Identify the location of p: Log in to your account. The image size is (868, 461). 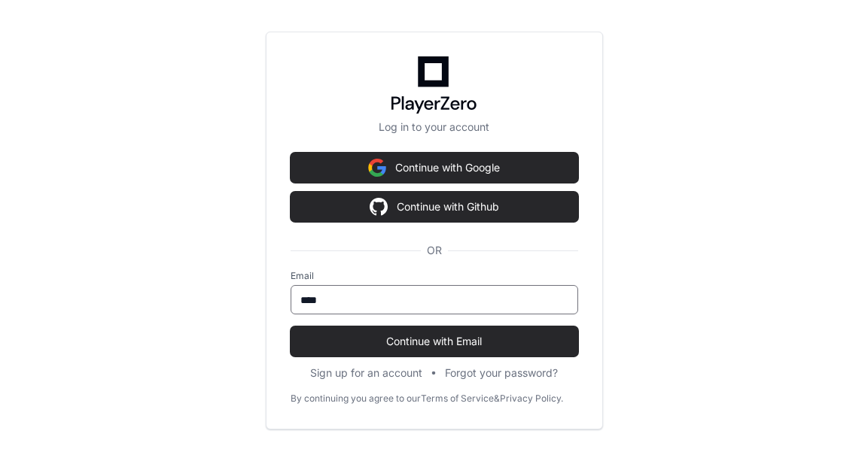
(434, 127).